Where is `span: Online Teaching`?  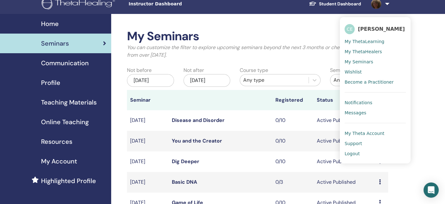 span: Online Teaching is located at coordinates (65, 122).